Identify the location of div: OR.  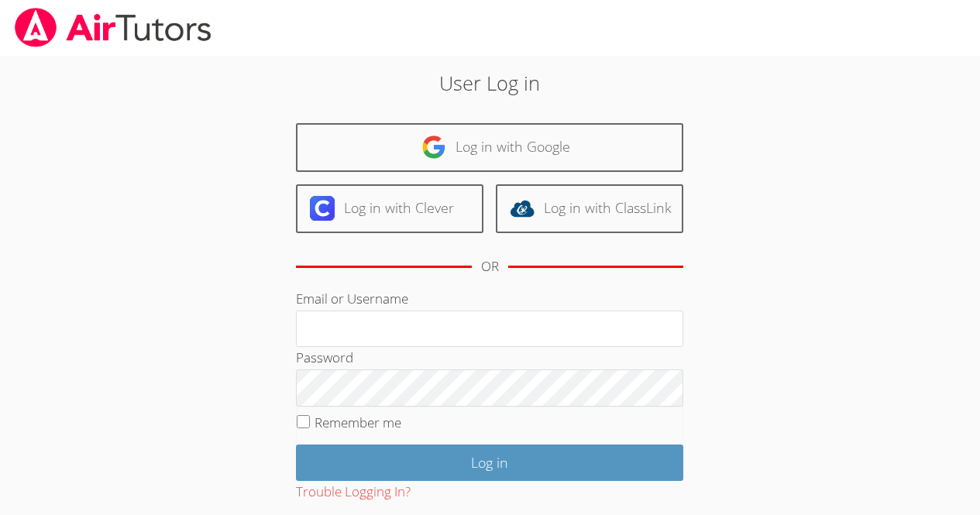
(490, 267).